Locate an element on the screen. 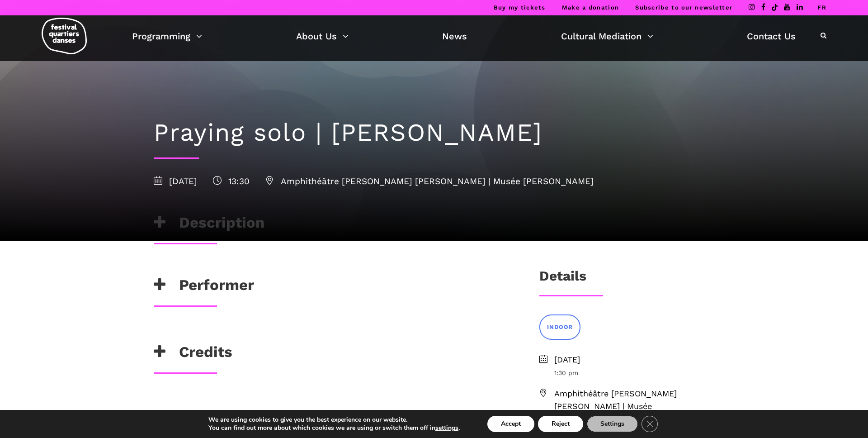 The width and height of the screenshot is (868, 438). a: Buy my tickets is located at coordinates (519, 7).